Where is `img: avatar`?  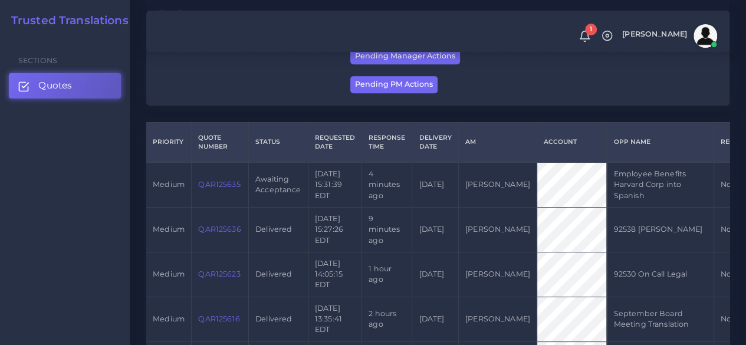
img: avatar is located at coordinates (706, 36).